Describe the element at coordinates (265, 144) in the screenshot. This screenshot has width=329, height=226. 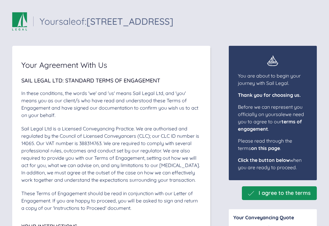
I see `span: Please read through the terms .` at that location.